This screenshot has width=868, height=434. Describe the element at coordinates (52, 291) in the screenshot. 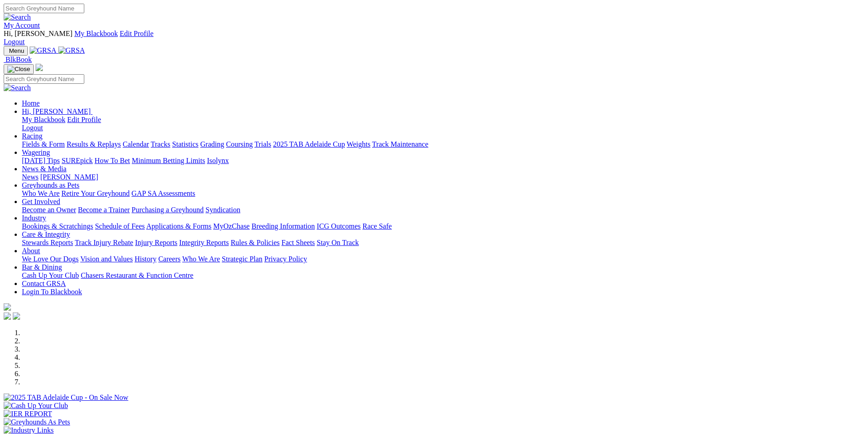

I see `a: Login To Blackbook` at that location.